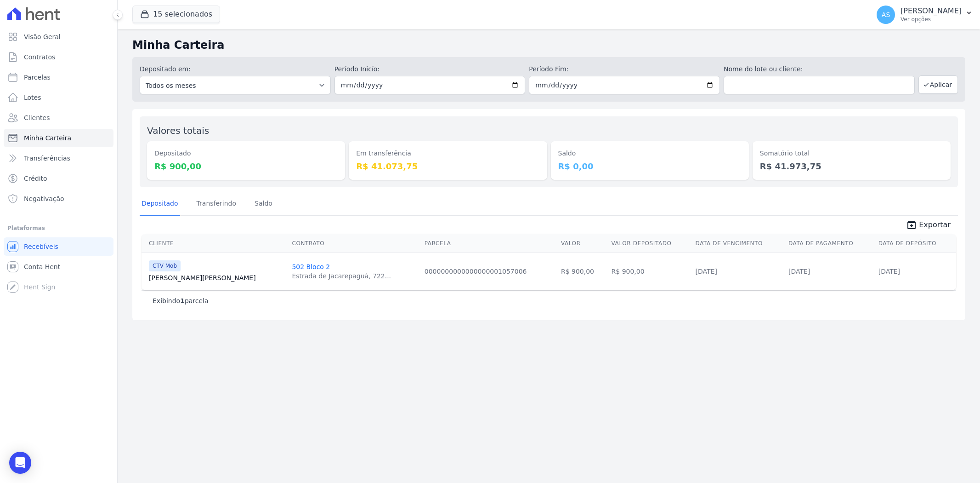 This screenshot has height=483, width=980. I want to click on p: Ver opções, so click(931, 19).